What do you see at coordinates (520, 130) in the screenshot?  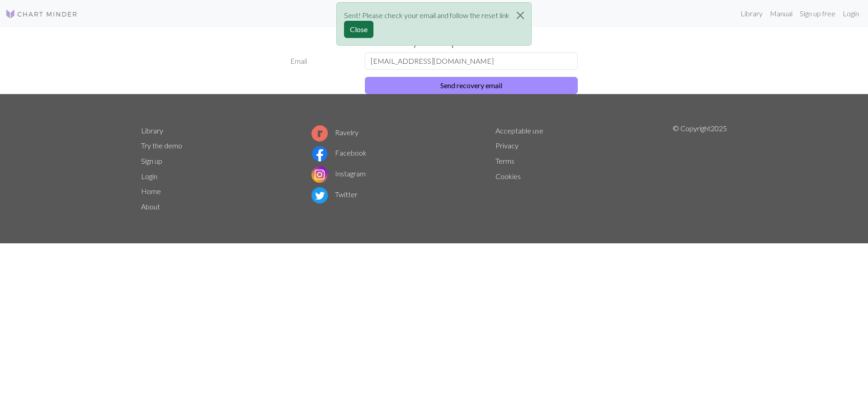 I see `a: Acceptable use` at bounding box center [520, 130].